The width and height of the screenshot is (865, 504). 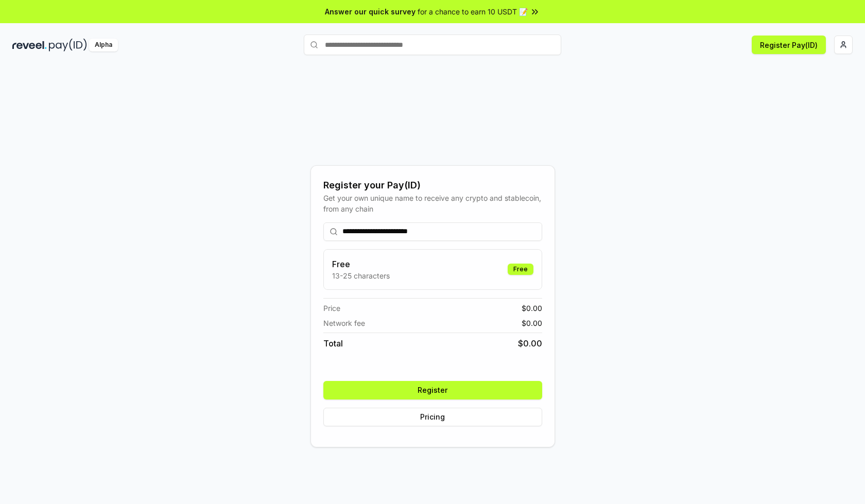 What do you see at coordinates (361, 264) in the screenshot?
I see `h3: Free` at bounding box center [361, 264].